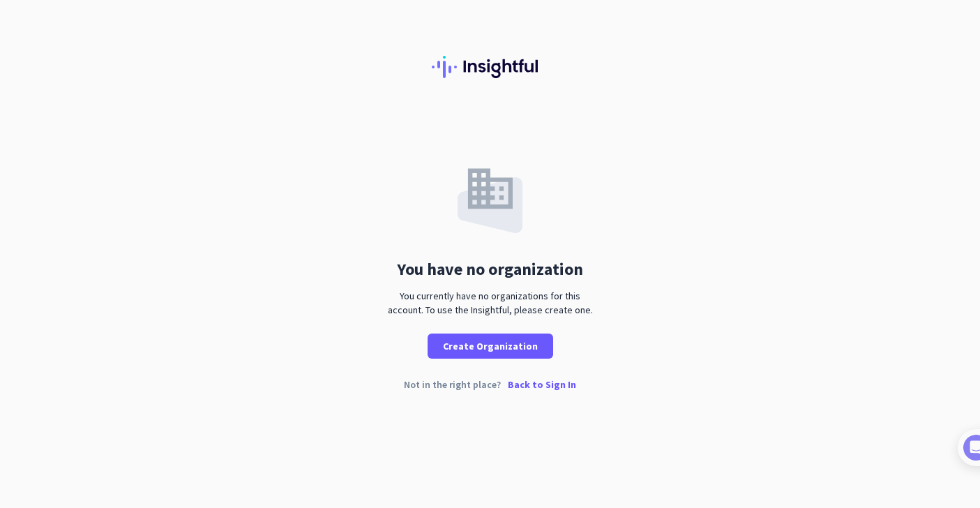 This screenshot has height=508, width=980. Describe the element at coordinates (491, 67) in the screenshot. I see `img: Insightful` at that location.